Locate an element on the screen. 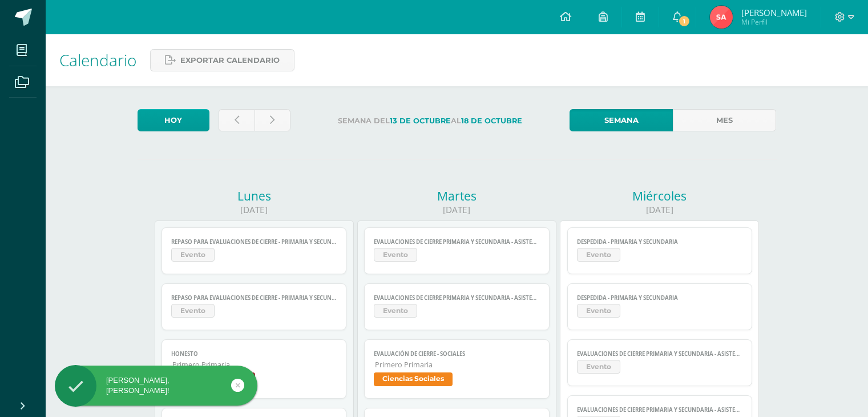 The height and width of the screenshot is (417, 868). strong: 18 de Octubre is located at coordinates (491, 121).